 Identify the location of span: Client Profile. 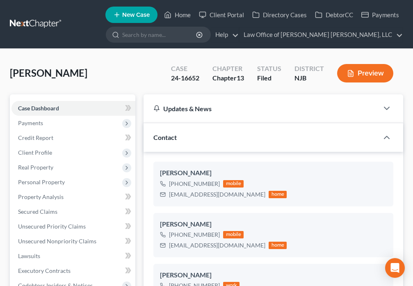
(35, 152).